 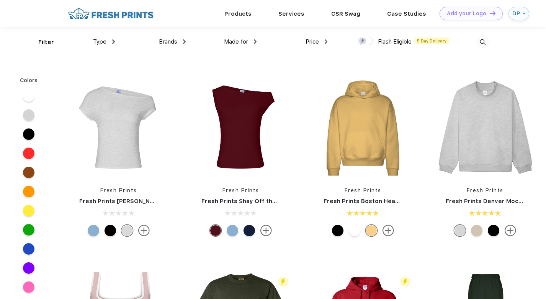 I want to click on div: Burgundy mto, so click(x=216, y=231).